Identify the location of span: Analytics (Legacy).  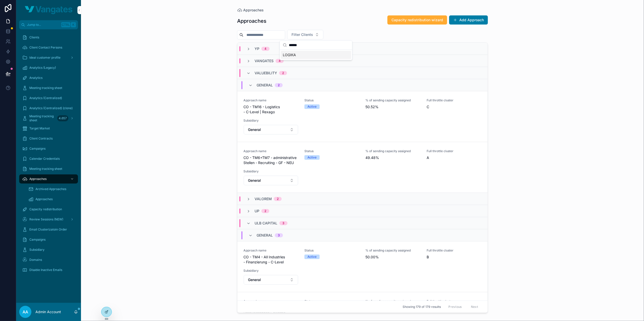
(43, 68).